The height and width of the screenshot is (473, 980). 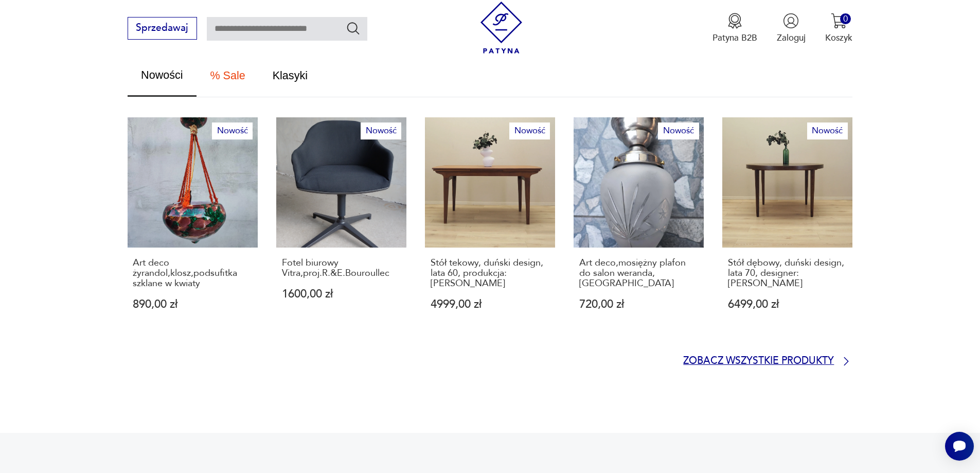 What do you see at coordinates (192, 225) in the screenshot?
I see `a: NowośćArt deco żyrandol,klosz,podsufitka szklane w kwiatyArt deco żyrandol,klosz,podsufitka szkla...` at bounding box center [192, 225].